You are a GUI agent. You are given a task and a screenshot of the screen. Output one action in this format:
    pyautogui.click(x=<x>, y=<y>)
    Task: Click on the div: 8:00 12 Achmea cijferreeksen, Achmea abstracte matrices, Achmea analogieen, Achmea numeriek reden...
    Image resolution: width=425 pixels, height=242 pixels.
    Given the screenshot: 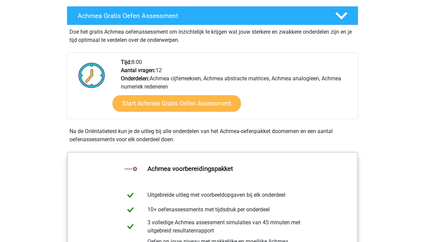 What is the action you would take?
    pyautogui.click(x=237, y=89)
    